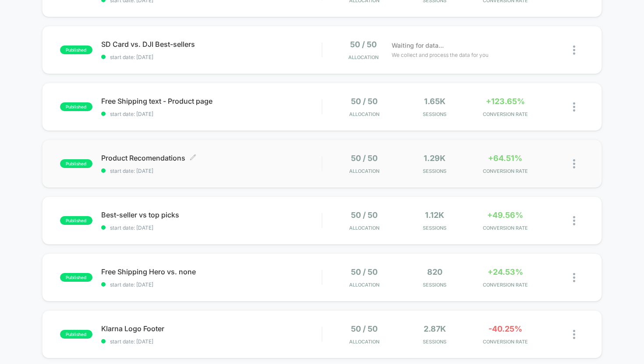 The width and height of the screenshot is (644, 364). I want to click on span: 820, so click(434, 272).